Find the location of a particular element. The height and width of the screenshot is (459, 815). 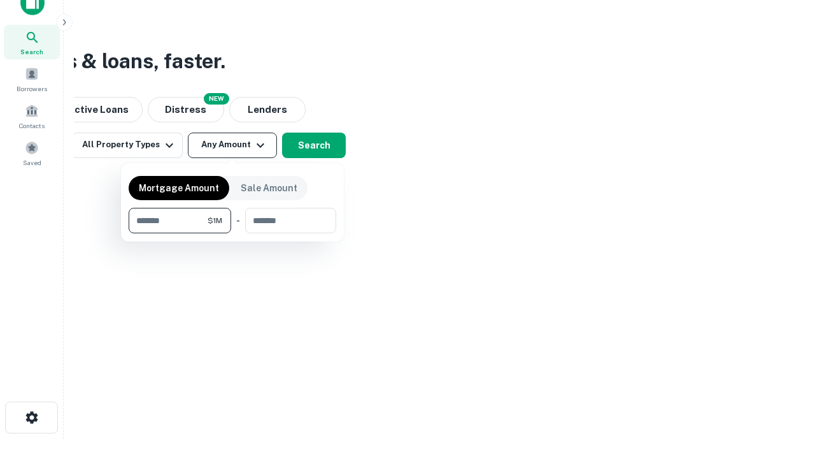

p: Mortgage Amount is located at coordinates (179, 188).